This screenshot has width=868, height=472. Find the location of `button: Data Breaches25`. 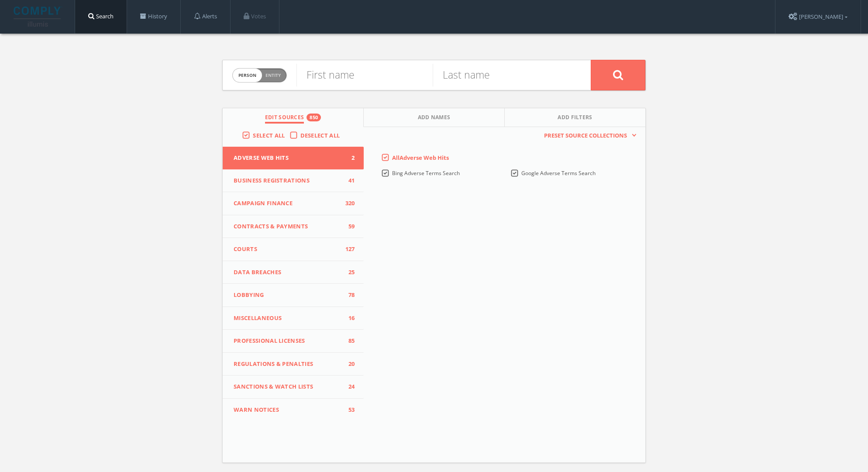

button: Data Breaches25 is located at coordinates (293, 273).